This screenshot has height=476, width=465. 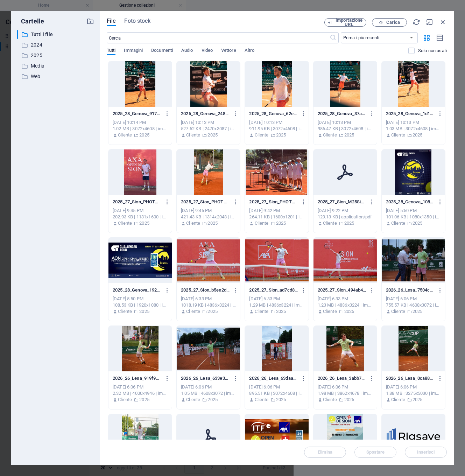 I want to click on input: Cerca, so click(x=218, y=38).